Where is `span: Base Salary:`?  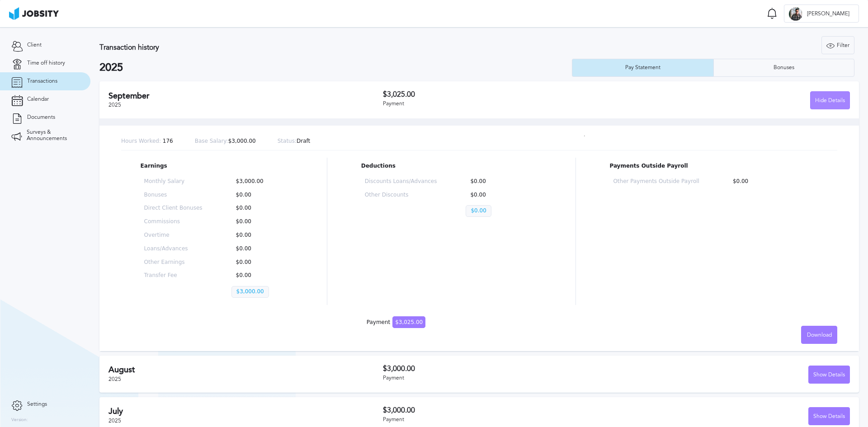 span: Base Salary: is located at coordinates (211, 141).